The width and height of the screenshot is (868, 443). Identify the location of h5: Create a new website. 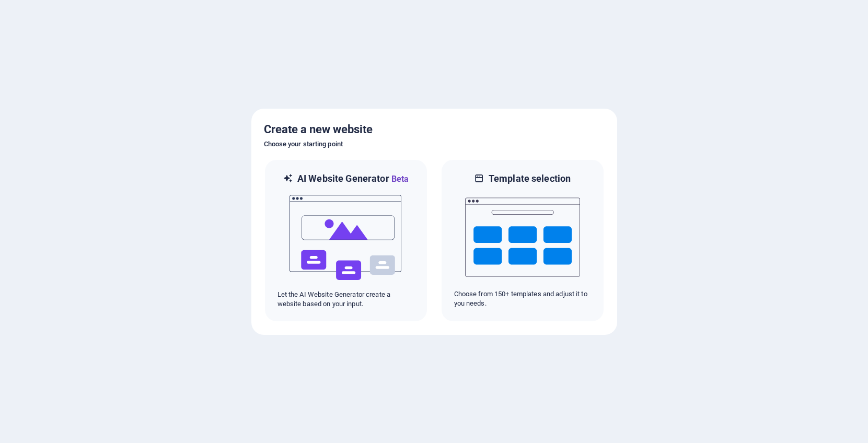
(434, 130).